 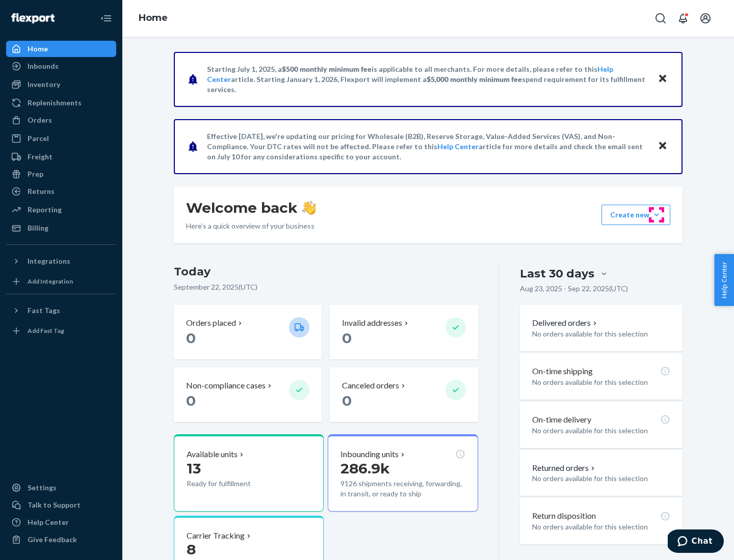 I want to click on span: 8, so click(x=191, y=550).